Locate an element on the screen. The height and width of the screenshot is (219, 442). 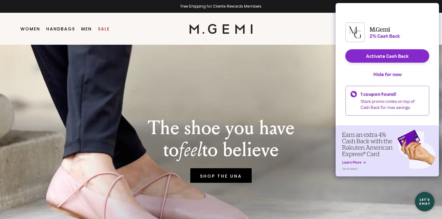
em: feel is located at coordinates (190, 150).